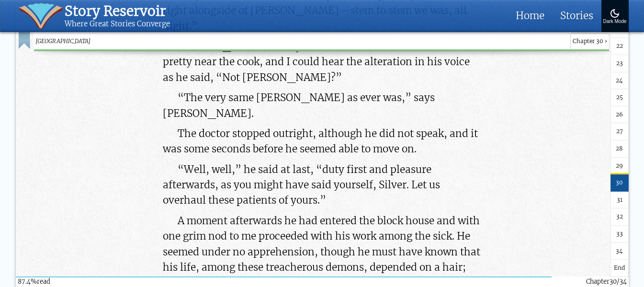  Describe the element at coordinates (619, 132) in the screenshot. I see `a: 27` at that location.